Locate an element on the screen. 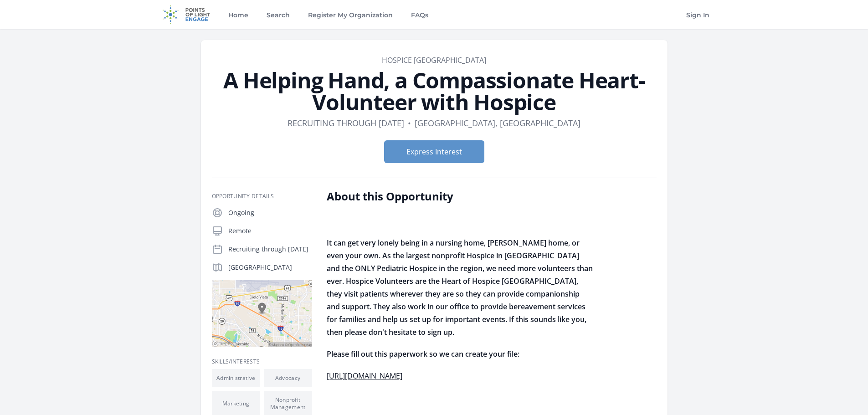 The height and width of the screenshot is (415, 868). li: Administrative is located at coordinates (236, 379).